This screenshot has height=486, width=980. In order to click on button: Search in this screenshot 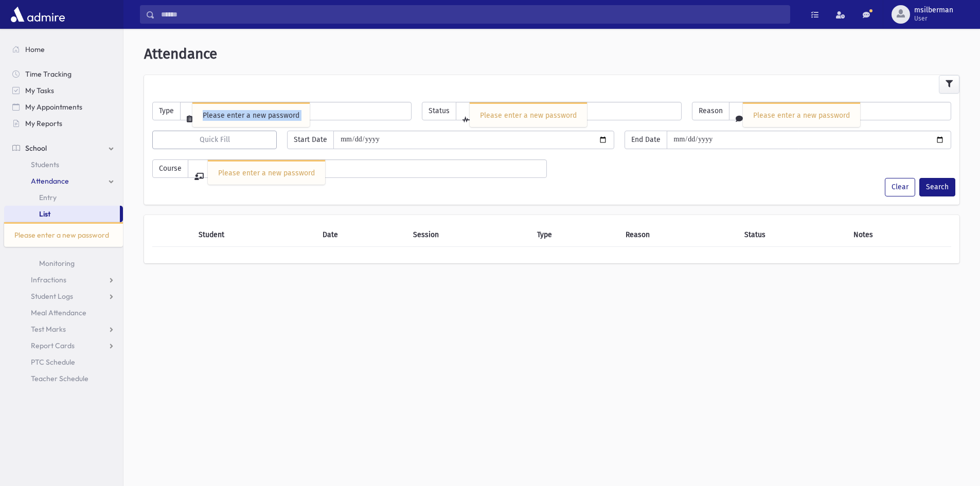, I will do `click(938, 188)`.